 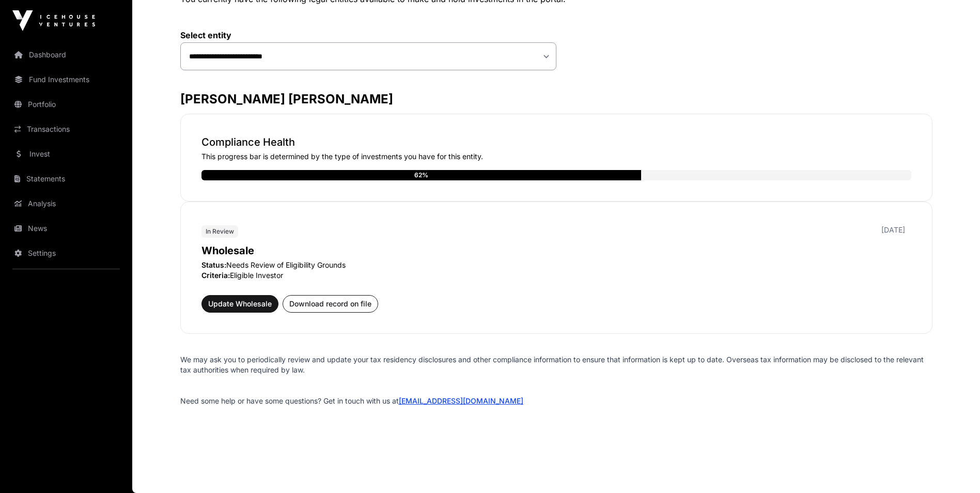 What do you see at coordinates (66, 228) in the screenshot?
I see `a: News` at bounding box center [66, 228].